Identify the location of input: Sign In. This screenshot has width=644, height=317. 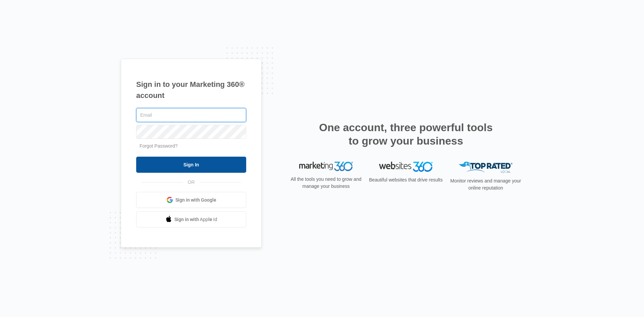
(191, 165).